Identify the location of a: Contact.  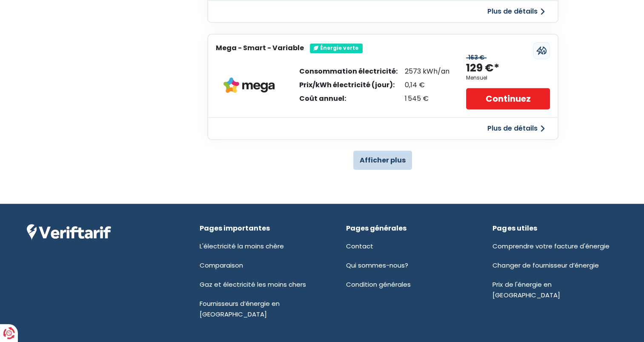
(359, 246).